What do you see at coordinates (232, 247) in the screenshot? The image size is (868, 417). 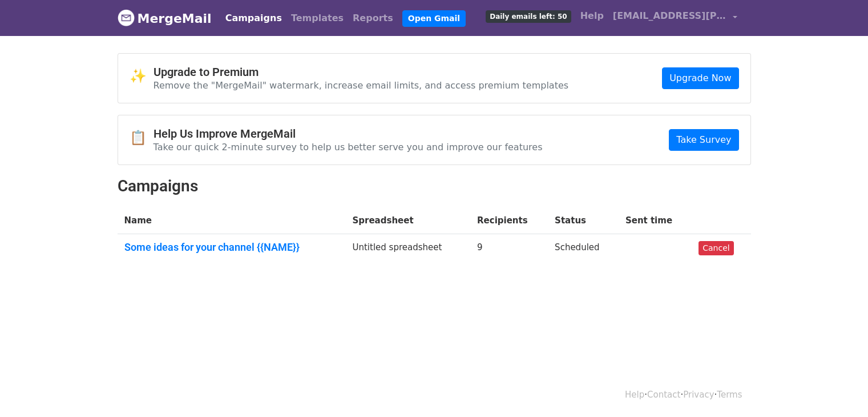 I see `a: Some ideas for your channel {{NAME}}` at bounding box center [232, 247].